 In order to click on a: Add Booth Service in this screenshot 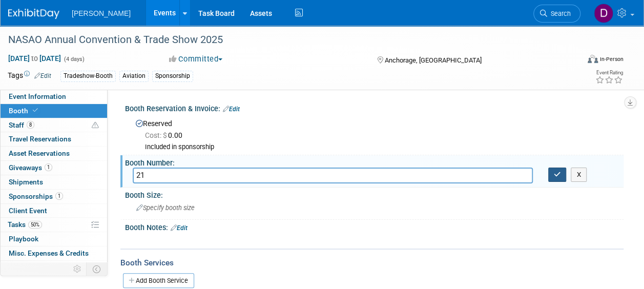, I will do `click(158, 280)`.